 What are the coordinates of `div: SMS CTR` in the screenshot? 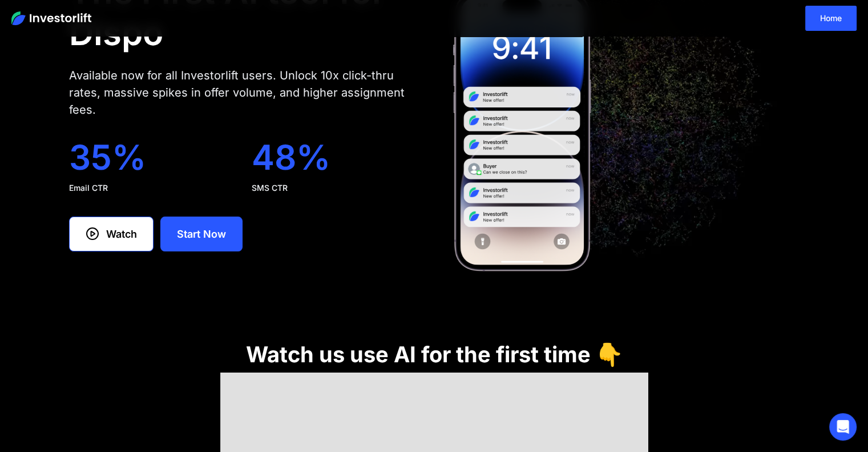 It's located at (334, 188).